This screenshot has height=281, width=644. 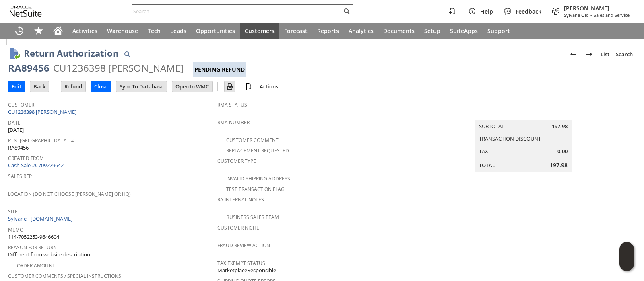 I want to click on a: Subtotal, so click(x=492, y=126).